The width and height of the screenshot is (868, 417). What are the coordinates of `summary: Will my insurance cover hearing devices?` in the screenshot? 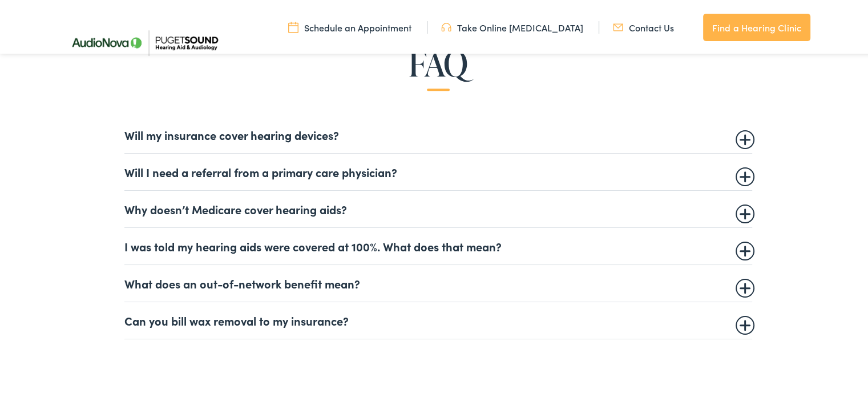 It's located at (438, 132).